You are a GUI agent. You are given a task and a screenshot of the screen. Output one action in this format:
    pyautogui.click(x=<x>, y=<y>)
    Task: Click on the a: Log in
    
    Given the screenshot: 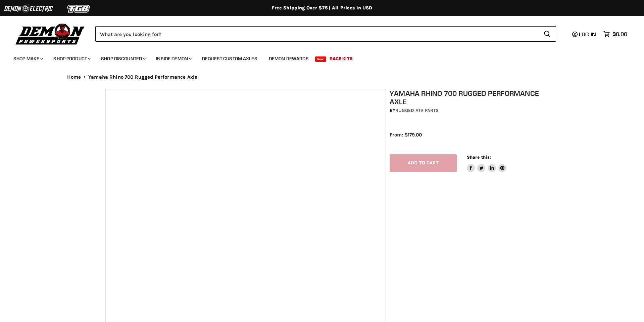 What is the action you would take?
    pyautogui.click(x=585, y=34)
    